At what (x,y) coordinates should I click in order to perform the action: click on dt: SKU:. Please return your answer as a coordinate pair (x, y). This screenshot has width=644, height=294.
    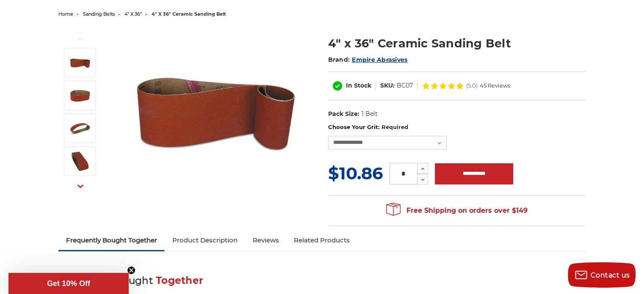
    Looking at the image, I should click on (388, 86).